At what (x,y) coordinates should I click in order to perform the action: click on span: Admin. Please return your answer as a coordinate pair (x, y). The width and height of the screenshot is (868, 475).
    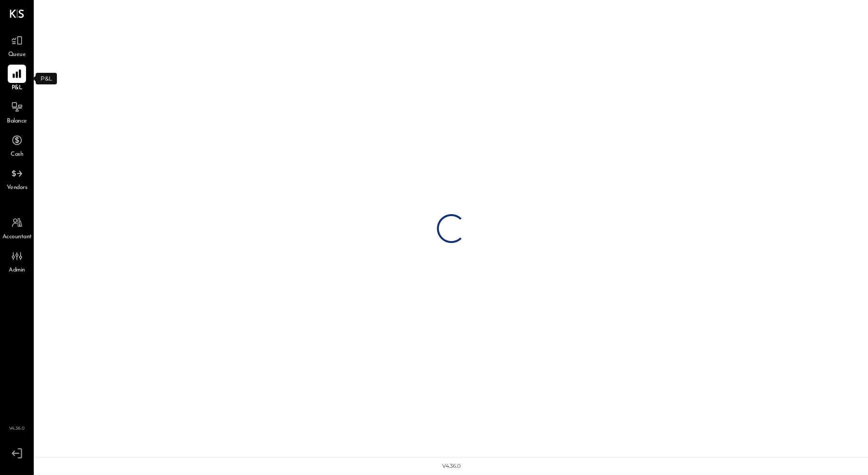
    Looking at the image, I should click on (17, 271).